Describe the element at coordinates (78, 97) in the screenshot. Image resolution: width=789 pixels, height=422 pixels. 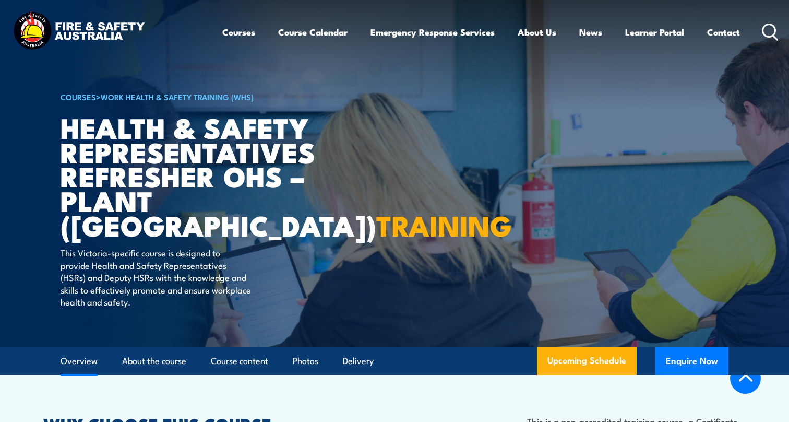
I see `a: COURSES` at that location.